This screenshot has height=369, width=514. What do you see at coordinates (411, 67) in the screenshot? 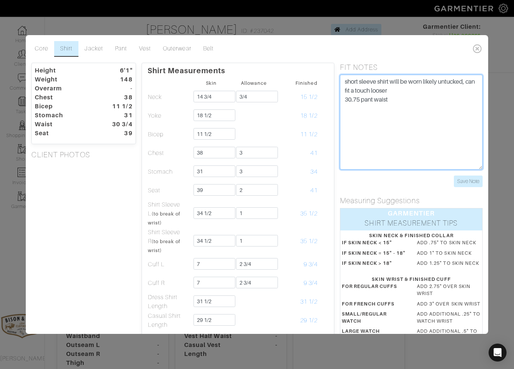
I see `h5: FIT NOTES` at bounding box center [411, 67].